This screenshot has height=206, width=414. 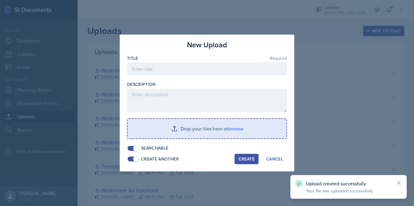 I want to click on button: Cancel, so click(x=275, y=159).